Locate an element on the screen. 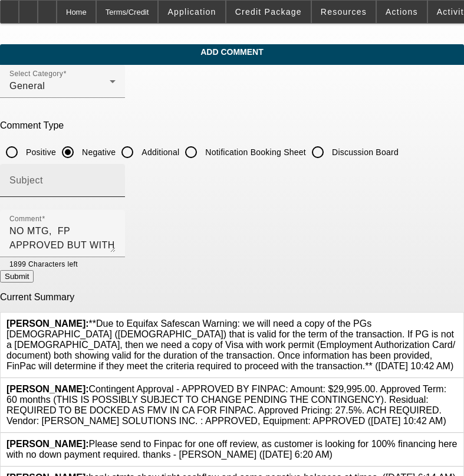 This screenshot has width=464, height=476. span: Application is located at coordinates (192, 12).